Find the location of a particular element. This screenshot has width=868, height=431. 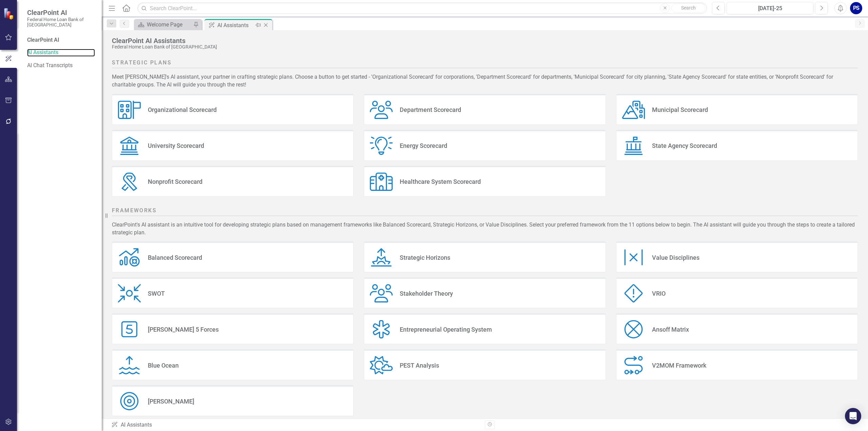

div: University Scorecard is located at coordinates (176, 145).